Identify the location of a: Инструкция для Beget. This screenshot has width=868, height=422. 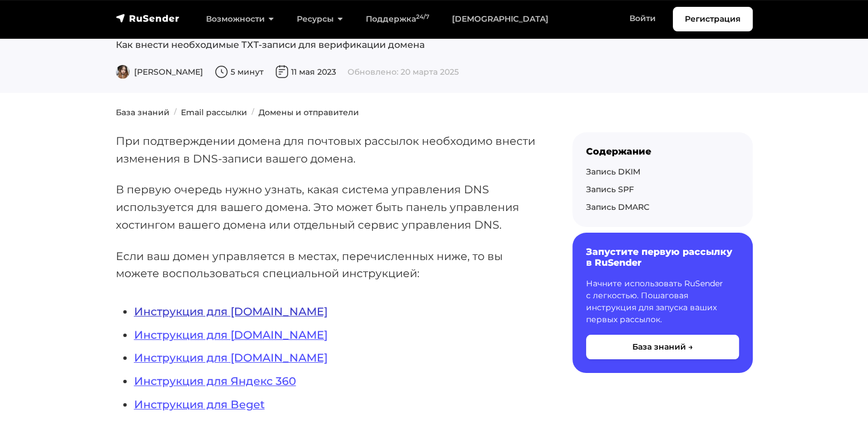
(199, 404).